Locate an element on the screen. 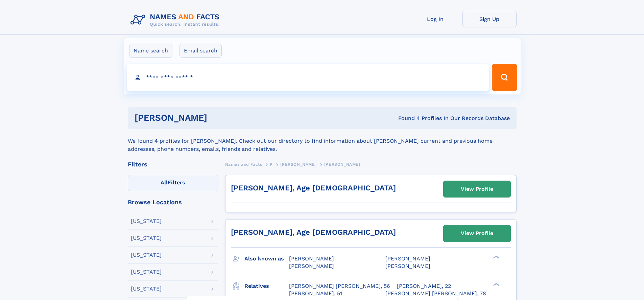 The image size is (644, 300). span: P is located at coordinates (271, 165).